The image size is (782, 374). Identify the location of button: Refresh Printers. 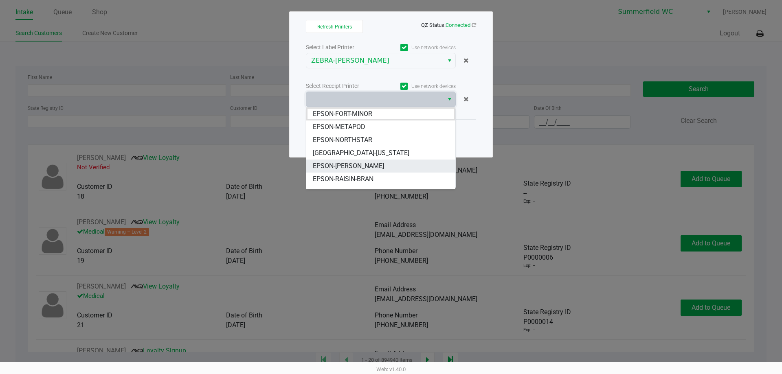
(334, 26).